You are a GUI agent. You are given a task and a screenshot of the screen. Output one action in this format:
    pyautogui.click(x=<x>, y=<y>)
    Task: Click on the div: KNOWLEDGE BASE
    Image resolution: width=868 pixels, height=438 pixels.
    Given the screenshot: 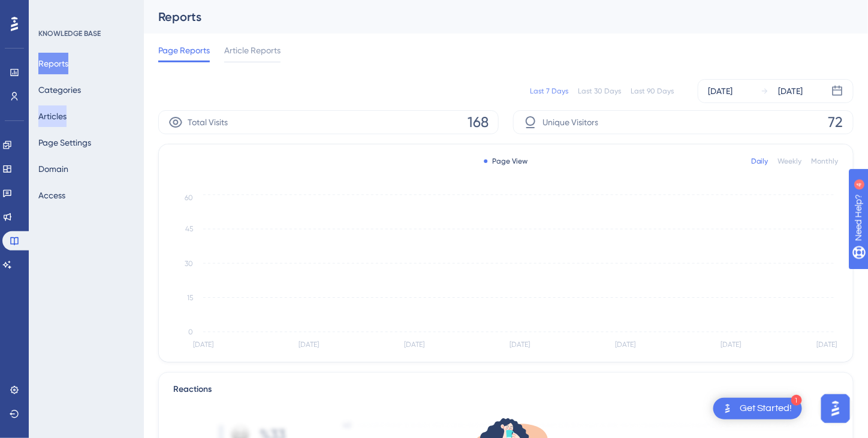 What is the action you would take?
    pyautogui.click(x=70, y=34)
    